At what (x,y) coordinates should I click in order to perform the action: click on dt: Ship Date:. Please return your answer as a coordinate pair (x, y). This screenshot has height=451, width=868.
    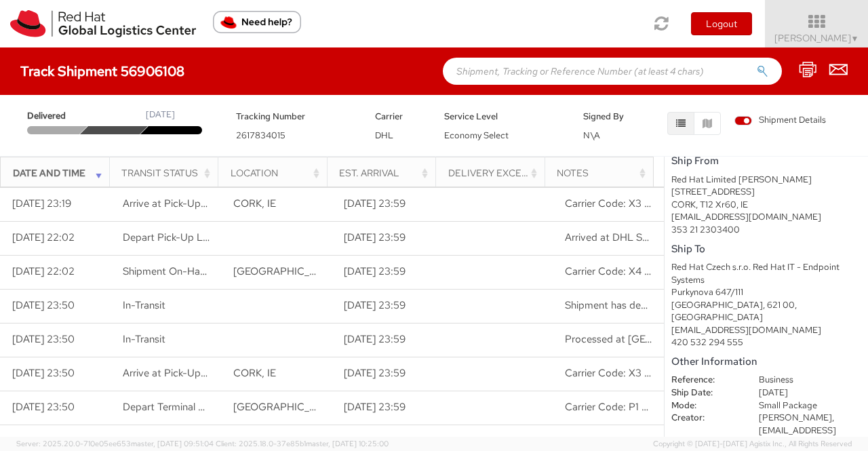
    Looking at the image, I should click on (704, 392).